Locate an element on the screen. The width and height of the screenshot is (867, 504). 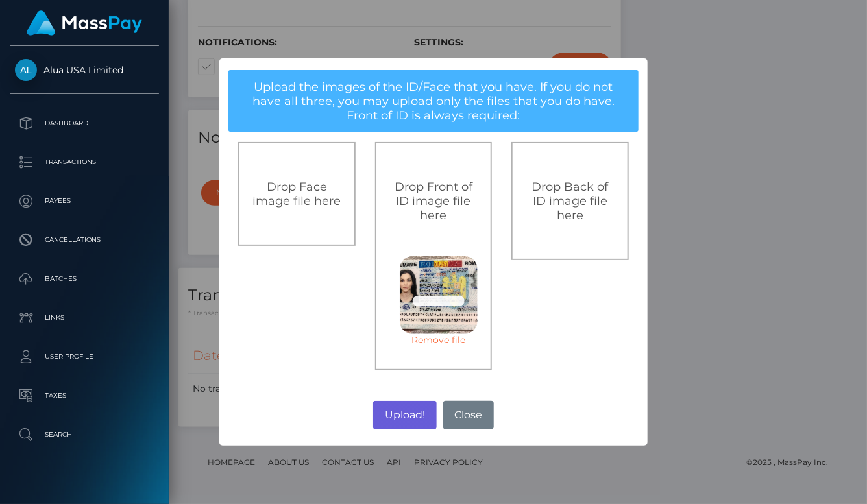
img: MassPay Logo is located at coordinates (84, 23).